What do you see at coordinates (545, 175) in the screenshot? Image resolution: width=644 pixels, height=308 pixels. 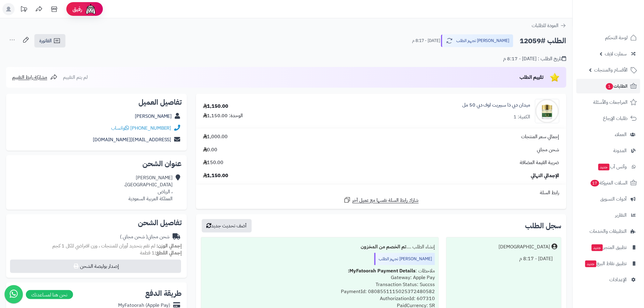 I see `span: الإجمالي النهائي` at bounding box center [545, 175].